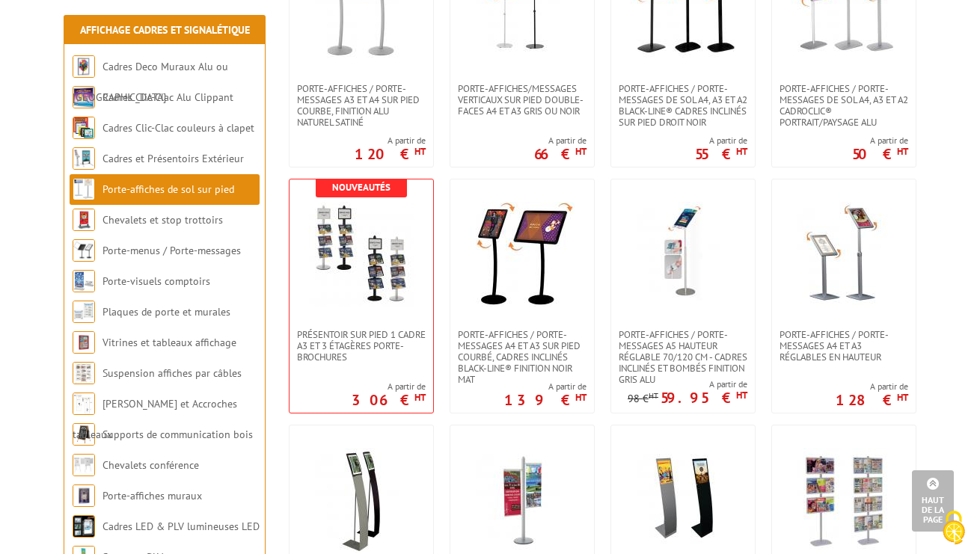  What do you see at coordinates (362, 254) in the screenshot?
I see `img: Présentoir sur pied 1 cadre A3 et 3 étagères porte-brochures` at bounding box center [362, 254].